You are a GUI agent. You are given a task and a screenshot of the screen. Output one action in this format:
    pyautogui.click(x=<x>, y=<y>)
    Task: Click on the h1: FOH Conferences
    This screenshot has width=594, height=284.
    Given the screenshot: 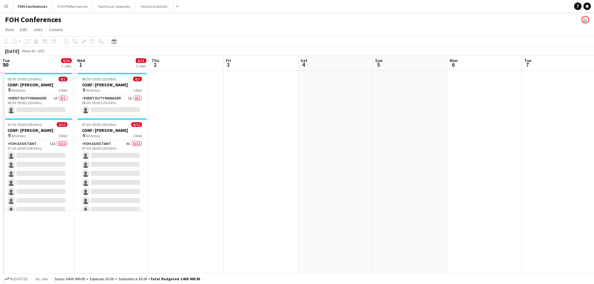 What is the action you would take?
    pyautogui.click(x=33, y=20)
    